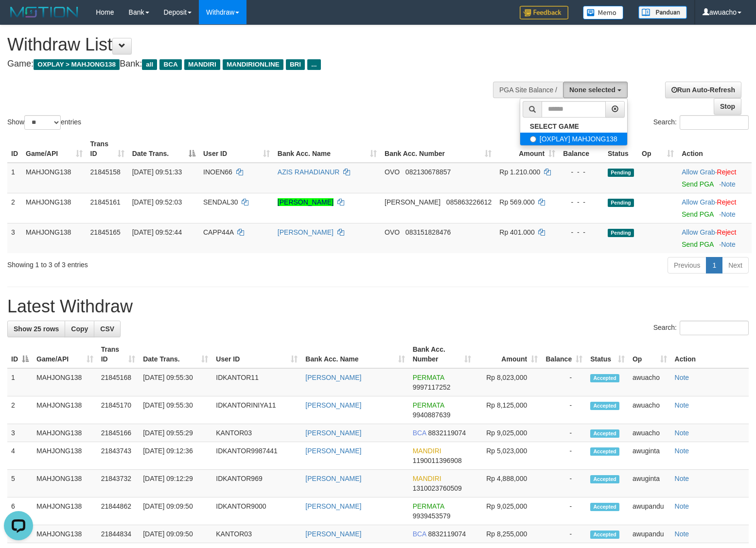  What do you see at coordinates (703, 90) in the screenshot?
I see `a: Run Auto-Refresh` at bounding box center [703, 90].